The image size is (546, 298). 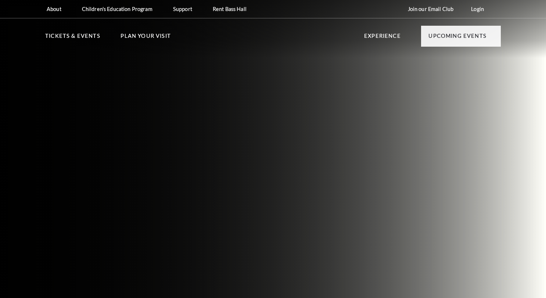 What do you see at coordinates (146, 38) in the screenshot?
I see `p: Plan Your Visit` at bounding box center [146, 38].